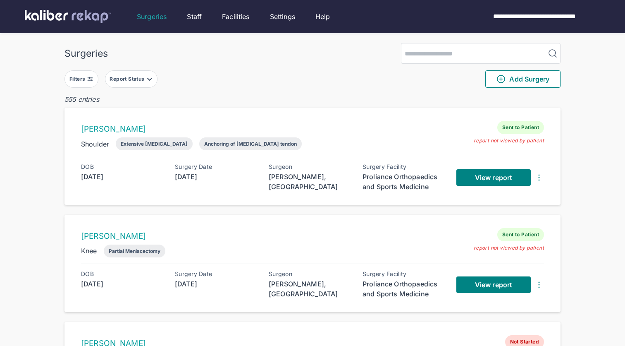  I want to click on img: MagnifyingGlass.1dc66aab.svg, so click(553, 53).